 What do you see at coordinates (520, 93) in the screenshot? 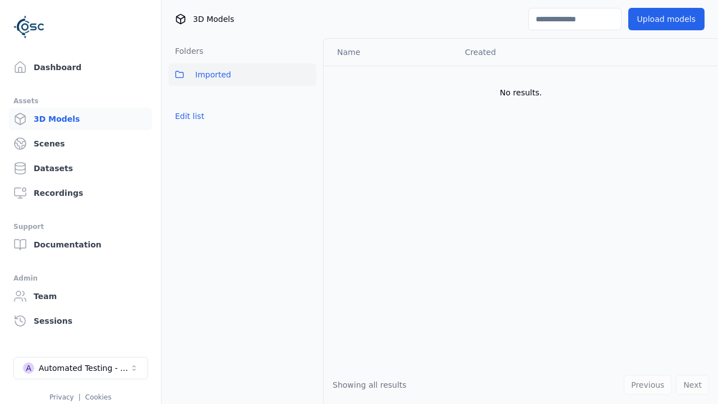
I see `td: No results.` at bounding box center [520, 93].